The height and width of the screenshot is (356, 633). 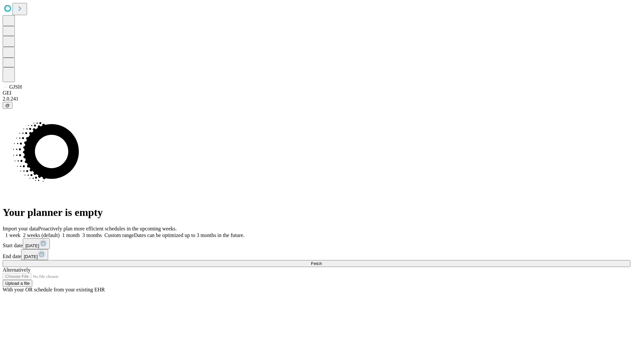 I want to click on div: GEI, so click(x=316, y=93).